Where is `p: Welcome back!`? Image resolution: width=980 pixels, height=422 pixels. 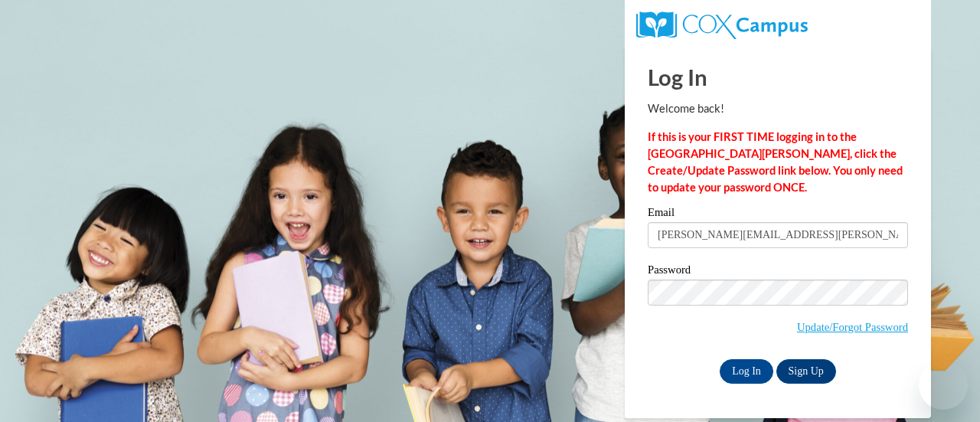
p: Welcome back! is located at coordinates (778, 108).